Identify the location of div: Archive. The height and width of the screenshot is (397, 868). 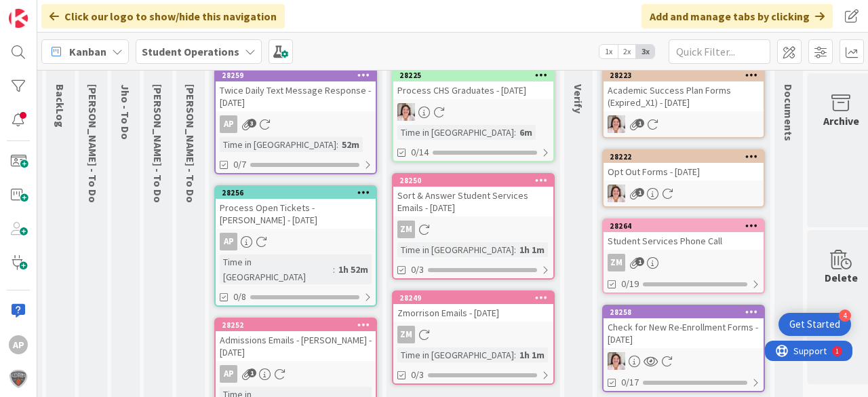
(841, 121).